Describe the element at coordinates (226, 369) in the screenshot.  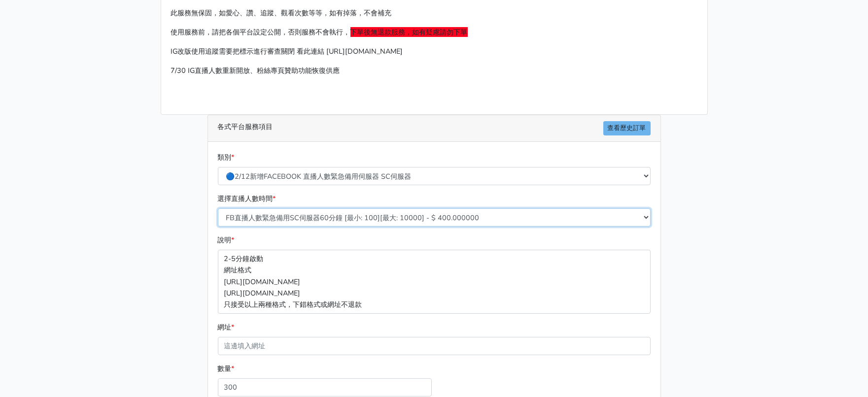
I see `label: 數量` at that location.